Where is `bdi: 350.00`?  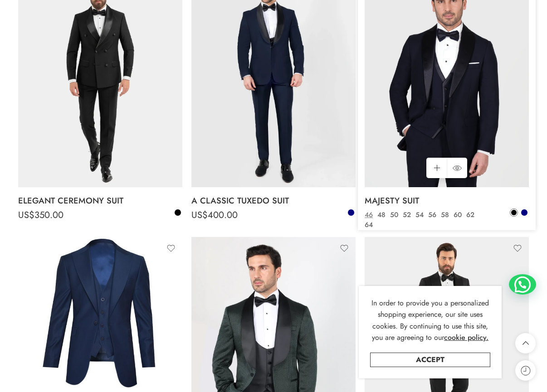 bdi: 350.00 is located at coordinates (41, 215).